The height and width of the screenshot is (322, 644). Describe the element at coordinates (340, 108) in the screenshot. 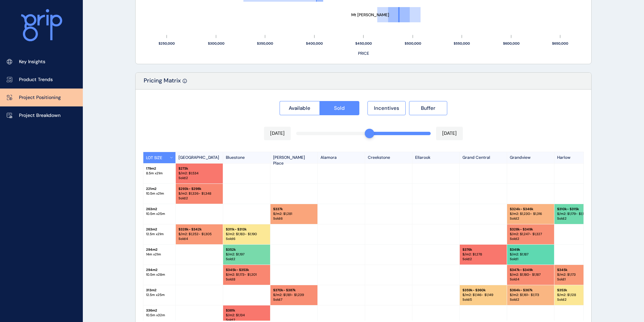

I see `button: Sold` at that location.